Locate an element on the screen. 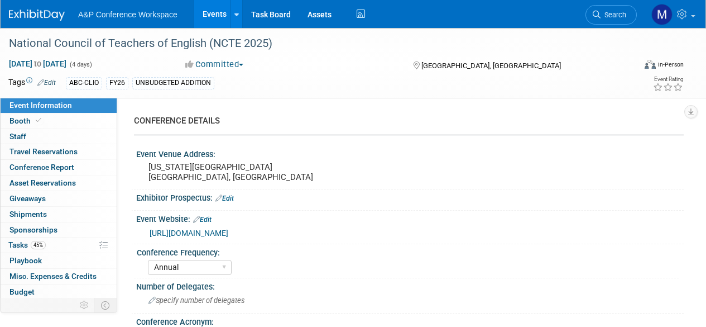 The height and width of the screenshot is (327, 706). i: Booth reservation complete is located at coordinates (39, 120).